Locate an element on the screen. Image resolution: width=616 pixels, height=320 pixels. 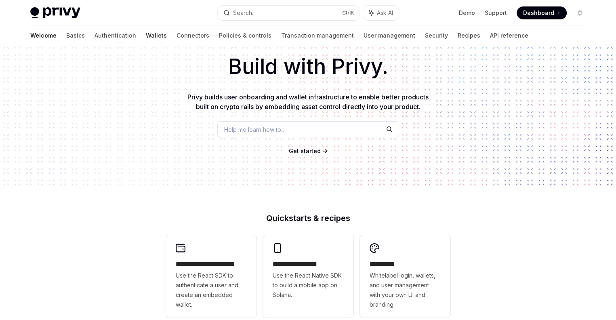
div: Search... is located at coordinates (244, 13).